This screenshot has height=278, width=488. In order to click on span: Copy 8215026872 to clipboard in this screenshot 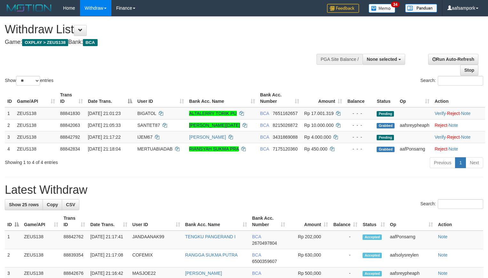, I will do `click(285, 125)`.